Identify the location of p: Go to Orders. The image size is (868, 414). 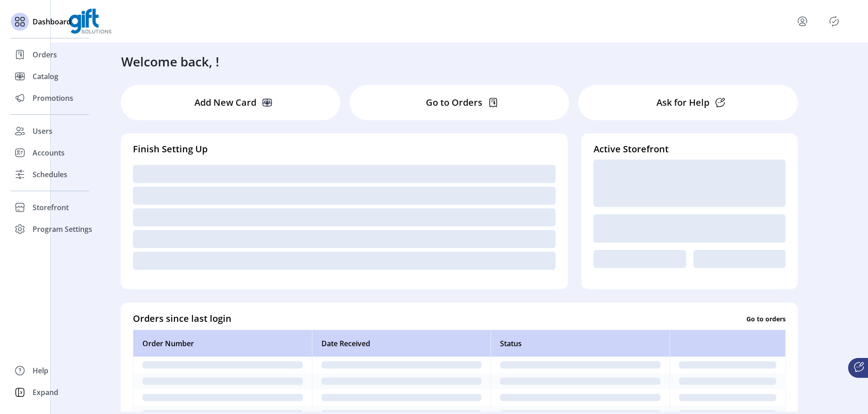
(454, 102).